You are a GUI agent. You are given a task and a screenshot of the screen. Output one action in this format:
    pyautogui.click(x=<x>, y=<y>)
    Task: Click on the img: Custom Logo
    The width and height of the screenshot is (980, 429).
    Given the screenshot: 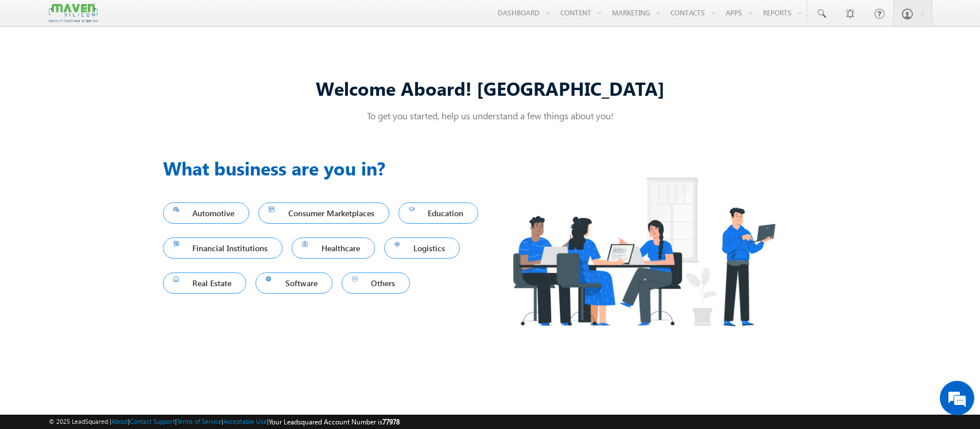 What is the action you would take?
    pyautogui.click(x=73, y=13)
    